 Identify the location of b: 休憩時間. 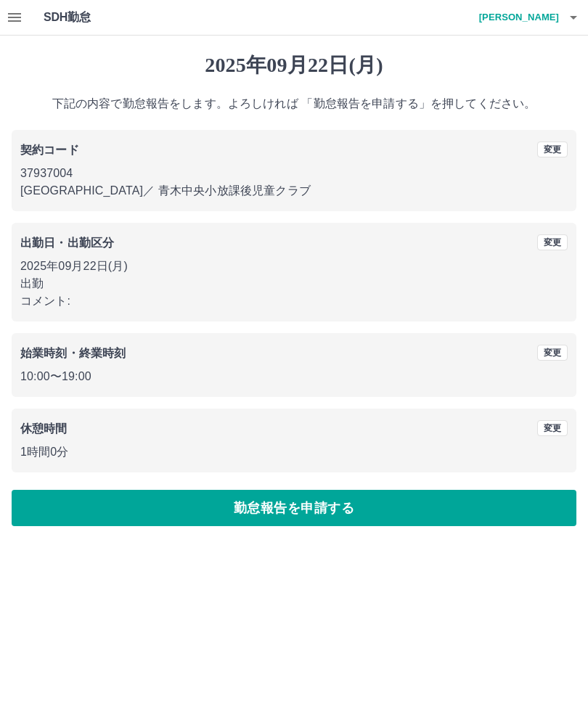
(44, 429).